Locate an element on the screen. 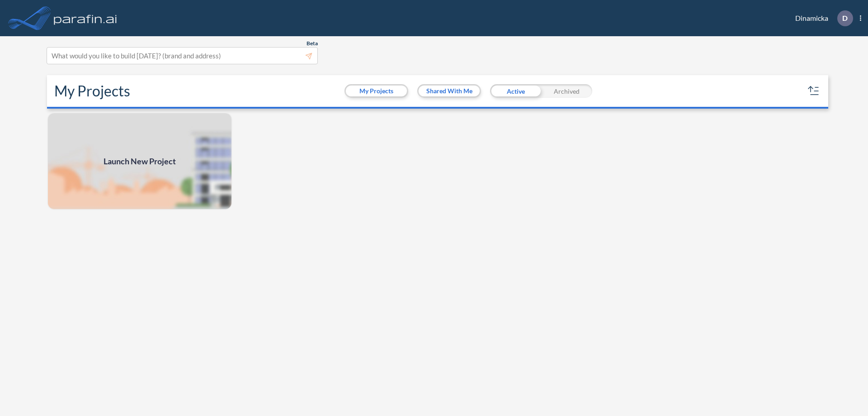 The width and height of the screenshot is (868, 416). p: D is located at coordinates (845, 18).